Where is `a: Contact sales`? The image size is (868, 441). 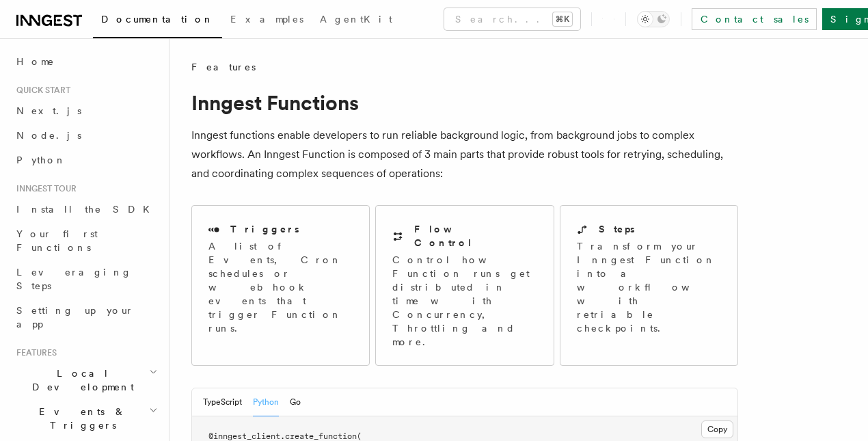
a: Contact sales is located at coordinates (754, 19).